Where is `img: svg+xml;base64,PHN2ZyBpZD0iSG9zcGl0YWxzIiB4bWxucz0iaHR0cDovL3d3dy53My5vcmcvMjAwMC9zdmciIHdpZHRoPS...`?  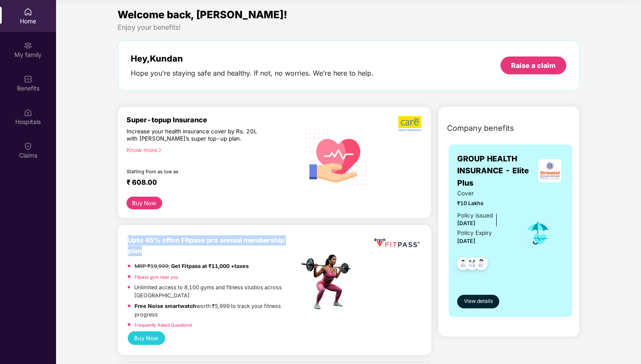
img: svg+xml;base64,PHN2ZyBpZD0iSG9zcGl0YWxzIiB4bWxucz0iaHR0cDovL3d3dy53My5vcmcvMjAwMC9zdmciIHdpZHRoPS... is located at coordinates (28, 113).